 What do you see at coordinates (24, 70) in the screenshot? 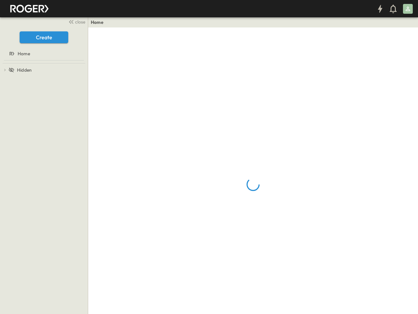
I see `span: Hidden` at bounding box center [24, 70].